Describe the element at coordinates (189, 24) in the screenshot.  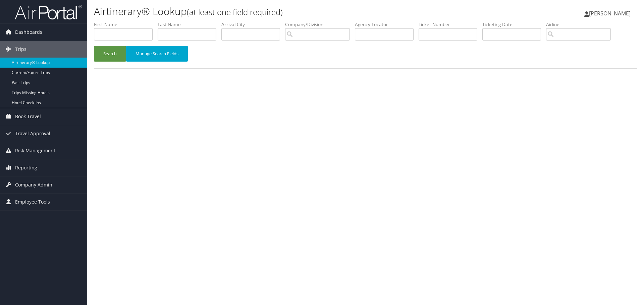
I see `label: Last Name` at that location.